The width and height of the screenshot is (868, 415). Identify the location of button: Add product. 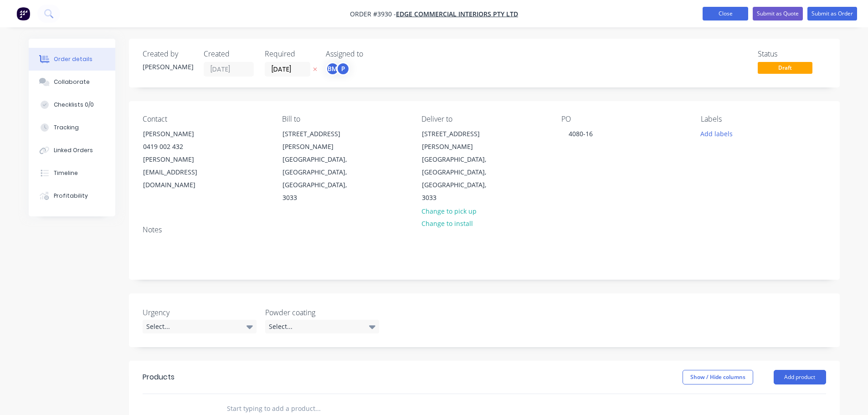
(800, 377).